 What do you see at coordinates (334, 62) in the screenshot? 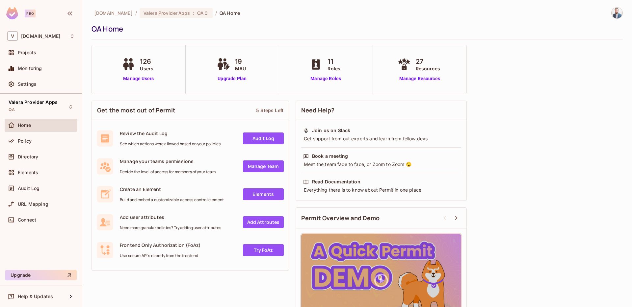
I see `span: 11` at bounding box center [334, 62].